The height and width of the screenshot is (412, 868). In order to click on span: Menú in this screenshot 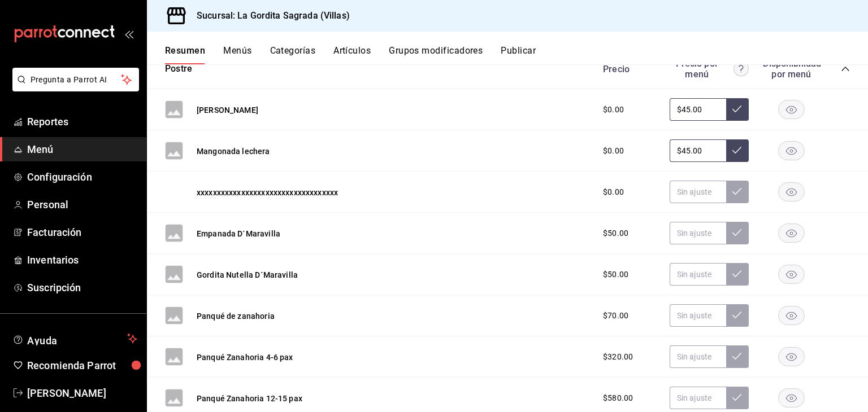, I will do `click(81, 149)`.